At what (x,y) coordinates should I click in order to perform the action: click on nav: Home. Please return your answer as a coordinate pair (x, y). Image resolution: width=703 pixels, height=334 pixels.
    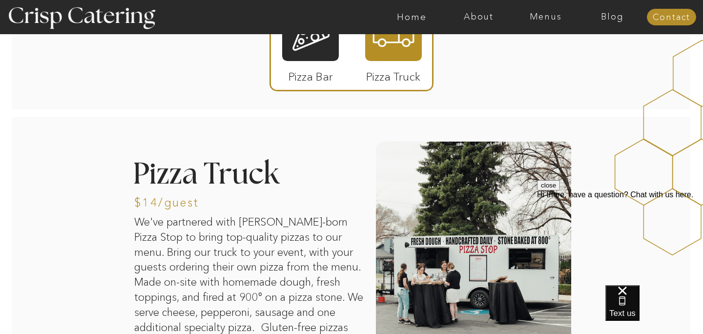
    Looking at the image, I should click on (412, 17).